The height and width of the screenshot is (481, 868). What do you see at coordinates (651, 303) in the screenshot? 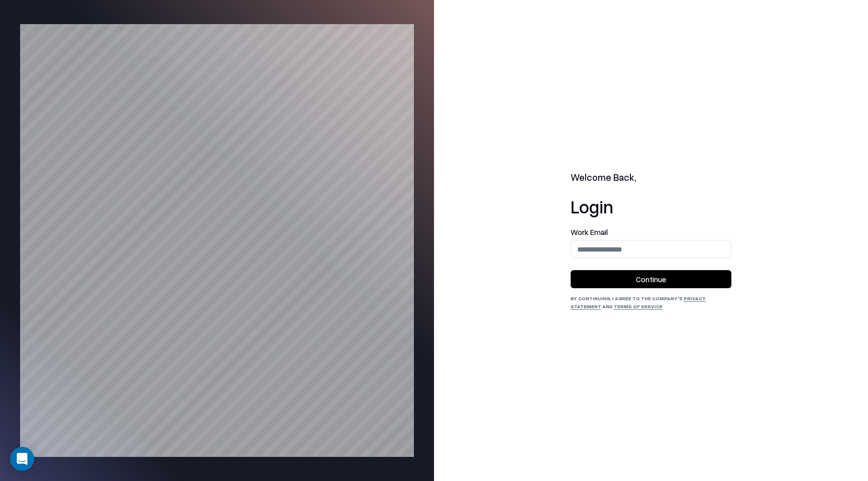
I see `div: By continuing, I agree to the Company's and` at bounding box center [651, 303].